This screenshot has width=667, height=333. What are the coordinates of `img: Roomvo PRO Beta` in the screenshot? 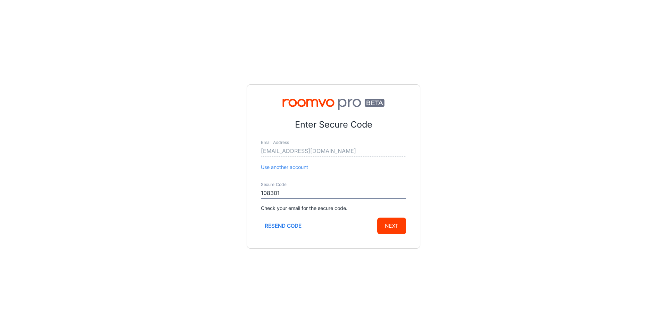 It's located at (334, 104).